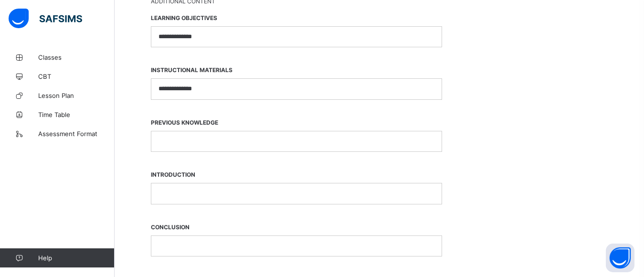 This screenshot has height=277, width=644. I want to click on span: INTRODUCTION, so click(297, 175).